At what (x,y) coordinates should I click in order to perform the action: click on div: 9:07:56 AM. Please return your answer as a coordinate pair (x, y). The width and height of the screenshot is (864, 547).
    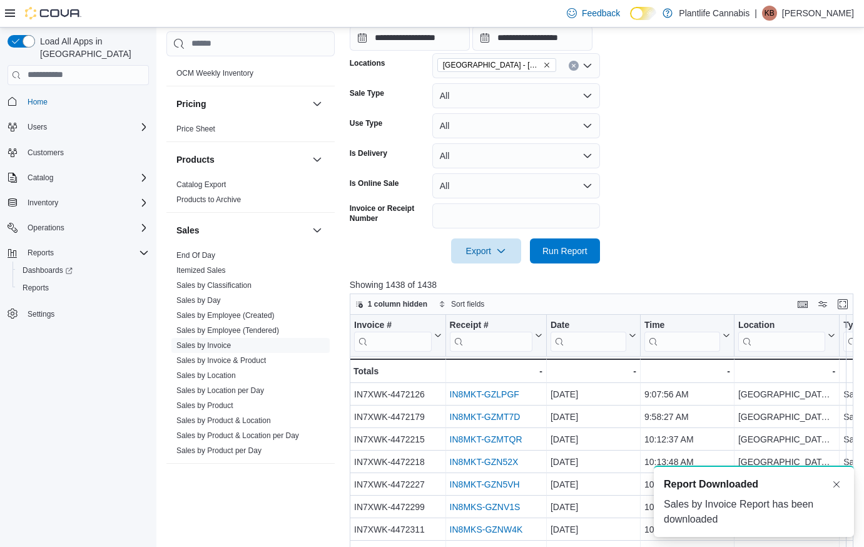
    Looking at the image, I should click on (687, 394).